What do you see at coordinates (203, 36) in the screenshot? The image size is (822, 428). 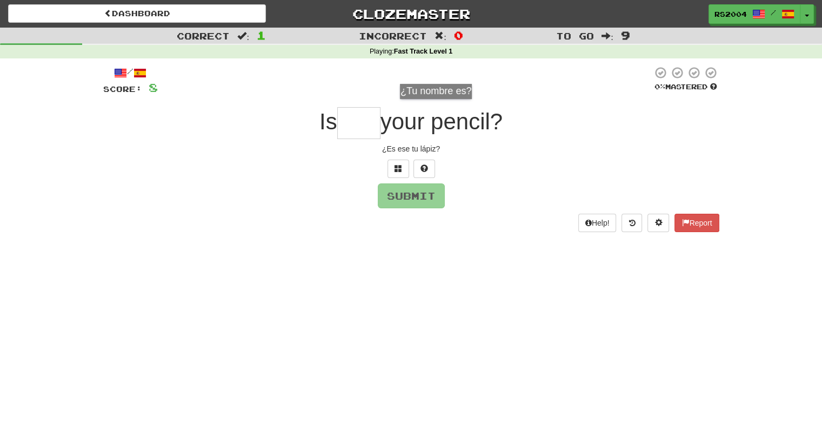 I see `span: Correct` at bounding box center [203, 36].